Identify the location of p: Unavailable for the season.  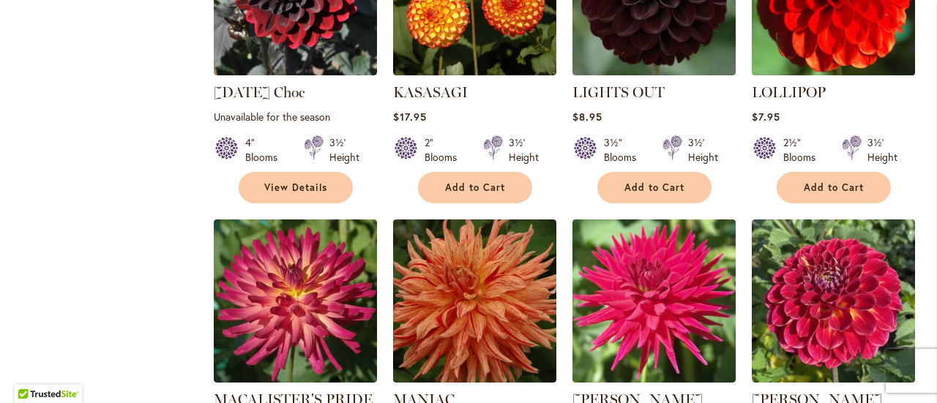
(295, 116).